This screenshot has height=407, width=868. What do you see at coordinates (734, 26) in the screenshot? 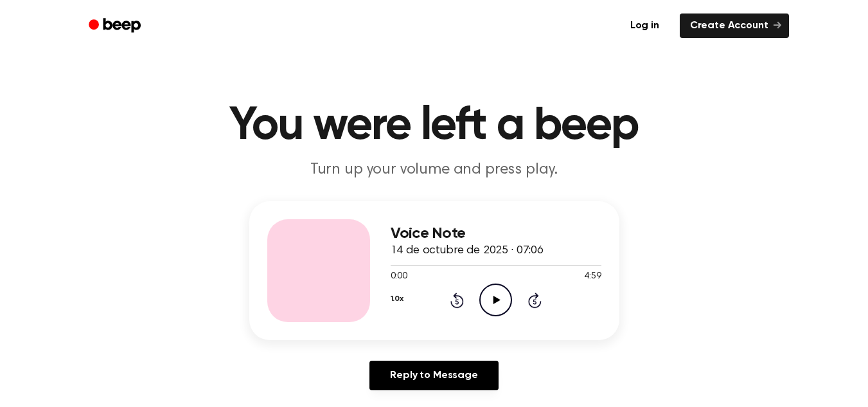
I see `a: Create Account` at bounding box center [734, 26].